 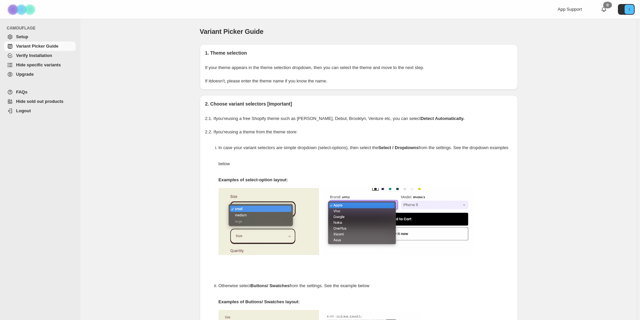 What do you see at coordinates (399, 147) in the screenshot?
I see `strong: Select / Dropdowns` at bounding box center [399, 147].